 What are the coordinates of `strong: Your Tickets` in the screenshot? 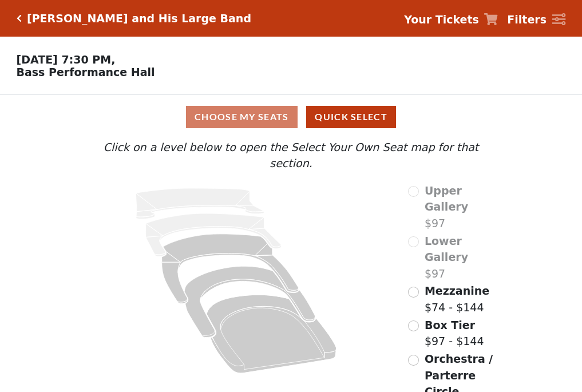 It's located at (441, 20).